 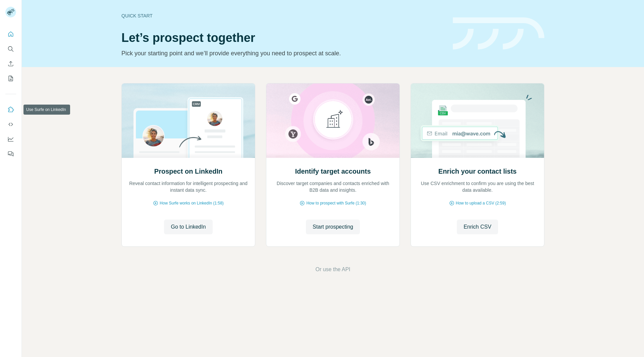 I want to click on button: Use Surfe API, so click(x=11, y=124).